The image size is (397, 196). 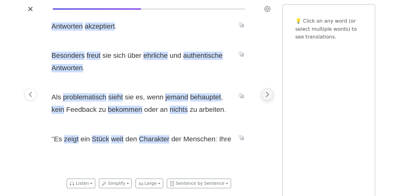 I want to click on span: sieht, so click(x=115, y=97).